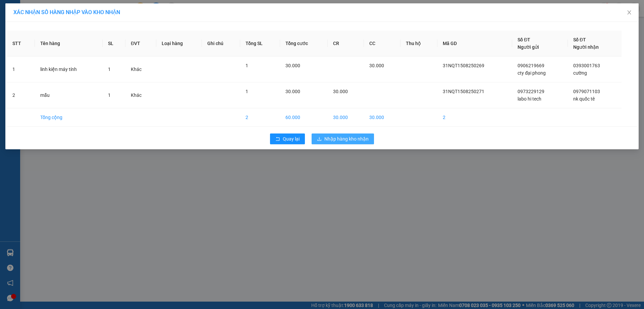 The image size is (644, 309). I want to click on td: Tổng cộng, so click(68, 117).